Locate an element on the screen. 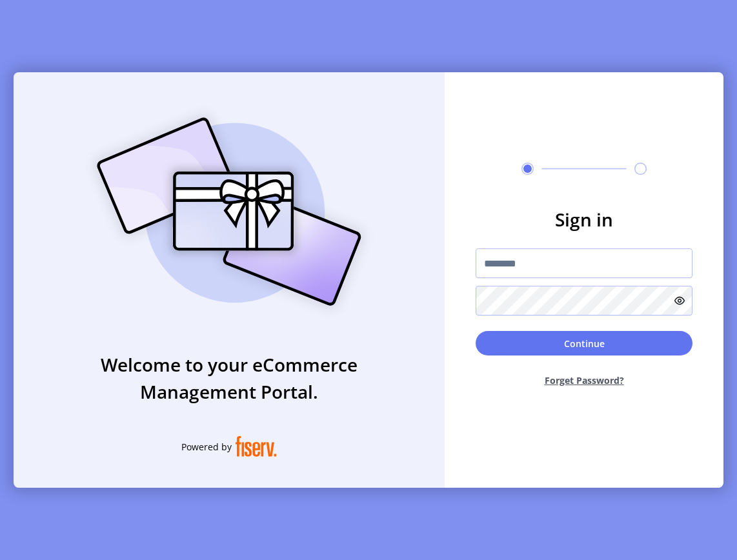 The width and height of the screenshot is (737, 560). h3: Welcome to your eCommerce Management Portal. is located at coordinates (229, 378).